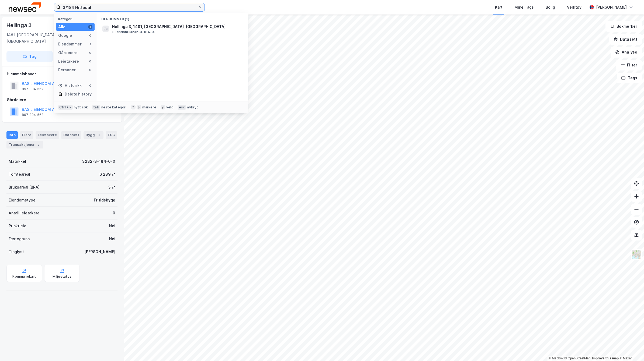  Describe the element at coordinates (631, 348) in the screenshot. I see `div: Kontrollprogram for chat` at that location.